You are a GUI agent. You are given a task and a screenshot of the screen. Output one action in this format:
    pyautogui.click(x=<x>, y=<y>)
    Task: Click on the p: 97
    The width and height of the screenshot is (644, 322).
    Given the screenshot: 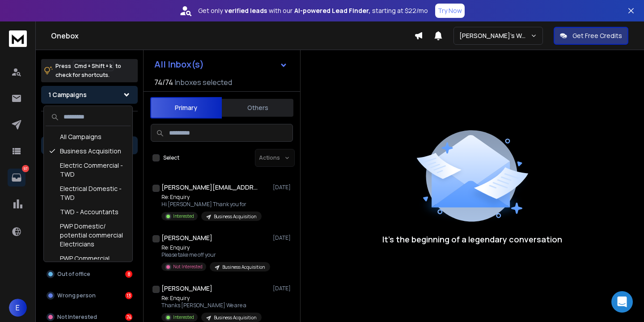 What is the action you would take?
    pyautogui.click(x=25, y=169)
    